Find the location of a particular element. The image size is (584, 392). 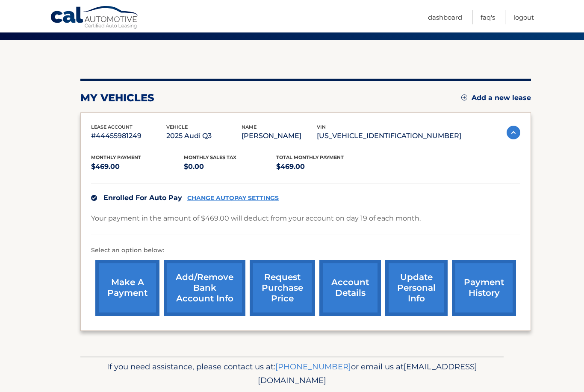

p: Your payment in the amount of $469.00 will deduct from your account on day 19 of each month. is located at coordinates (255, 219).